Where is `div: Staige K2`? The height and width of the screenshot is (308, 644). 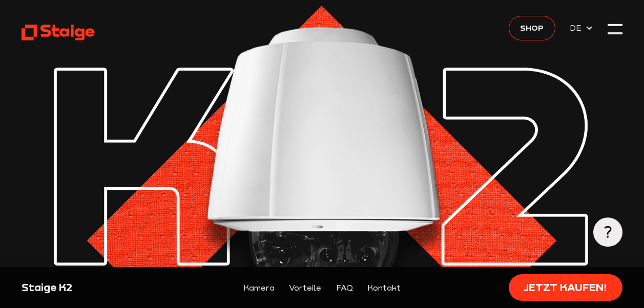 div: Staige K2 is located at coordinates (92, 288).